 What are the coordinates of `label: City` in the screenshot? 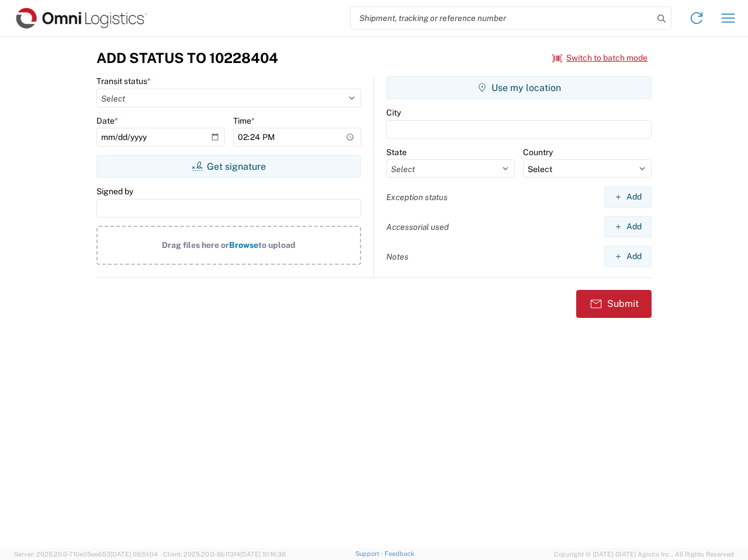 It's located at (393, 113).